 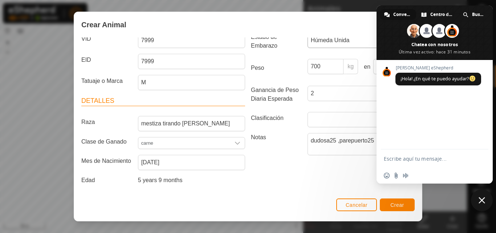 I want to click on div: Buscar en, so click(x=474, y=15).